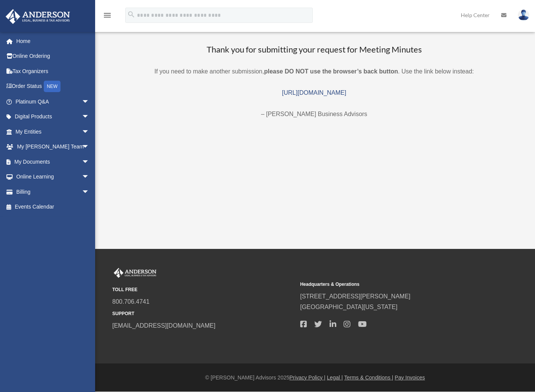  What do you see at coordinates (107, 15) in the screenshot?
I see `i: menu` at bounding box center [107, 15].